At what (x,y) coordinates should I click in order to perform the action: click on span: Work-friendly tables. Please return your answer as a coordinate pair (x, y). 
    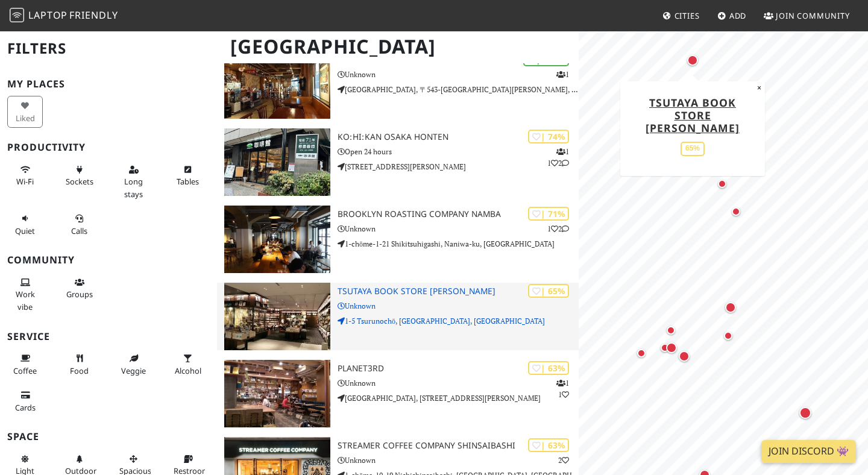
    Looking at the image, I should click on (188, 182).